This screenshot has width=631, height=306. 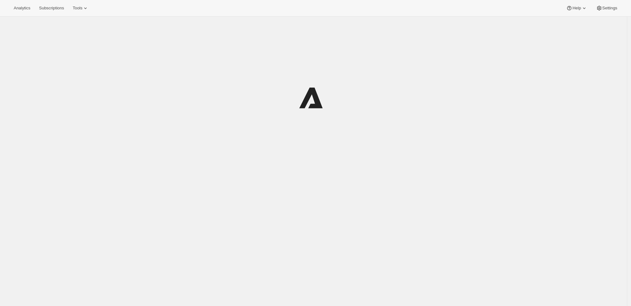 I want to click on span: Subscriptions, so click(x=51, y=8).